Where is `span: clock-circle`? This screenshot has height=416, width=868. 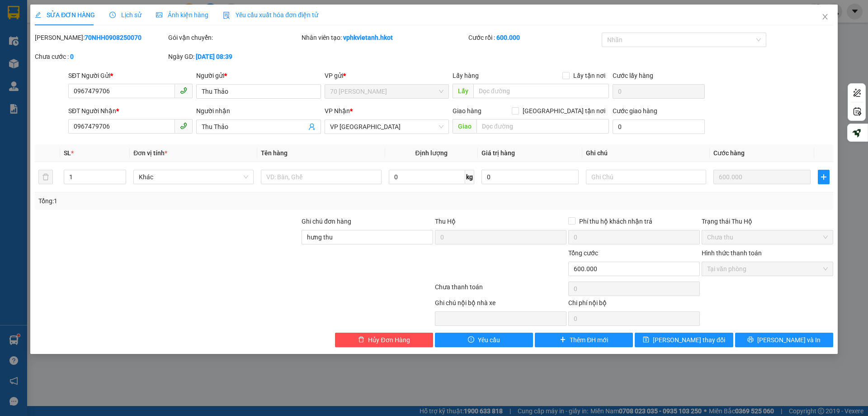 span: clock-circle is located at coordinates (113, 15).